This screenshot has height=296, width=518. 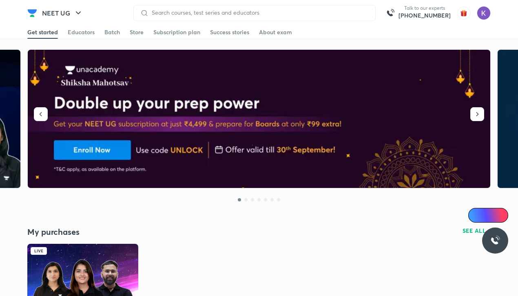 What do you see at coordinates (259, 13) in the screenshot?
I see `input: Search courses, test series and educators` at bounding box center [259, 13].